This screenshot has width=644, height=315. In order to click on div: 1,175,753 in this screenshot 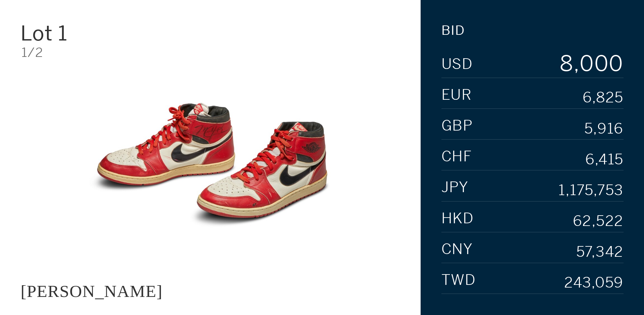, I will do `click(591, 191)`.